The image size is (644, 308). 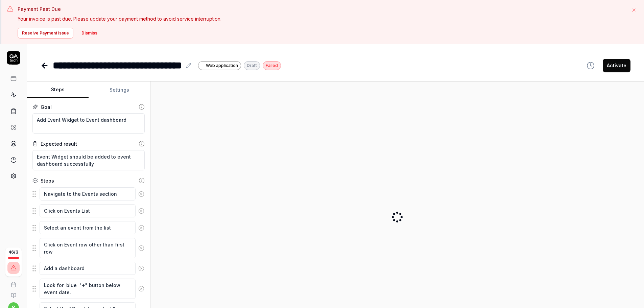 What do you see at coordinates (617, 66) in the screenshot?
I see `button: Activate` at bounding box center [617, 66].